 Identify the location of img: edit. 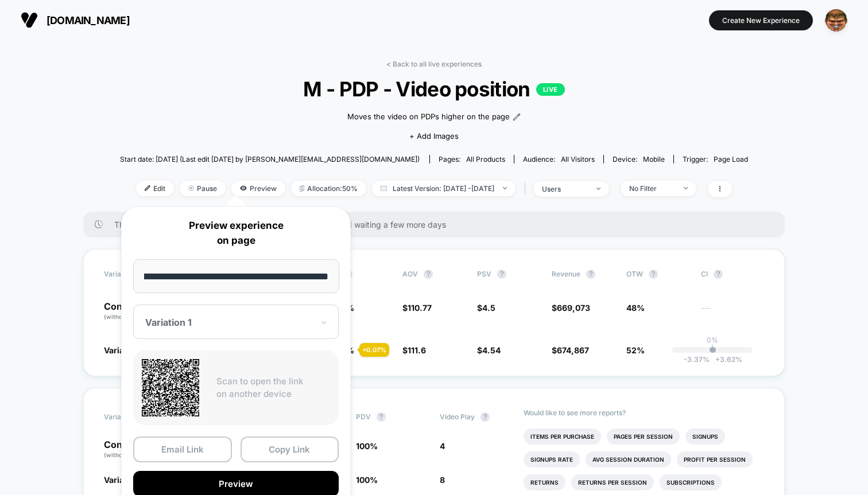
(147, 188).